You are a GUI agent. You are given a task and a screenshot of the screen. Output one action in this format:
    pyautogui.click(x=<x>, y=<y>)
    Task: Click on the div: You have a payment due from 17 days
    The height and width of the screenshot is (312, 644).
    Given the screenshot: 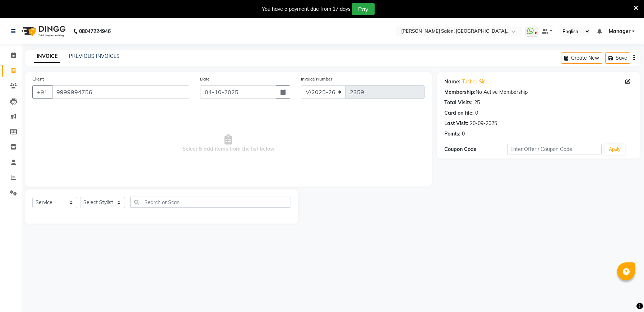 What is the action you would take?
    pyautogui.click(x=306, y=9)
    